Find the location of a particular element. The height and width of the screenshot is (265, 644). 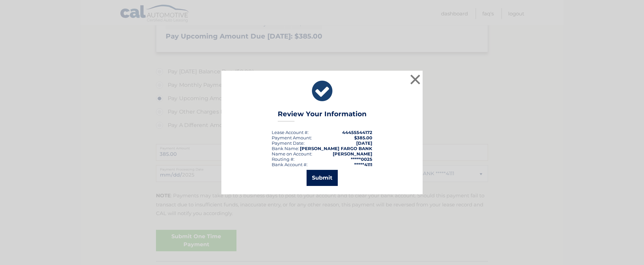

strong: 44455544172 is located at coordinates (357, 132).